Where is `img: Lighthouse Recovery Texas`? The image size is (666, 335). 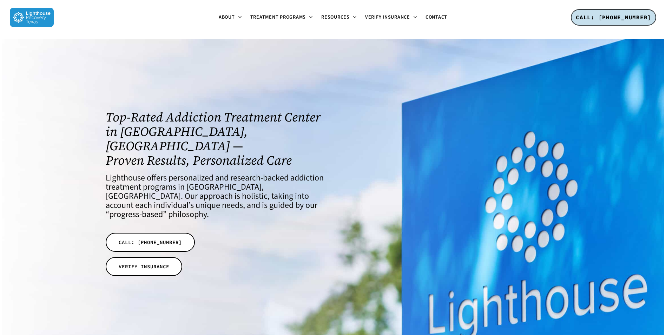
img: Lighthouse Recovery Texas is located at coordinates (32, 17).